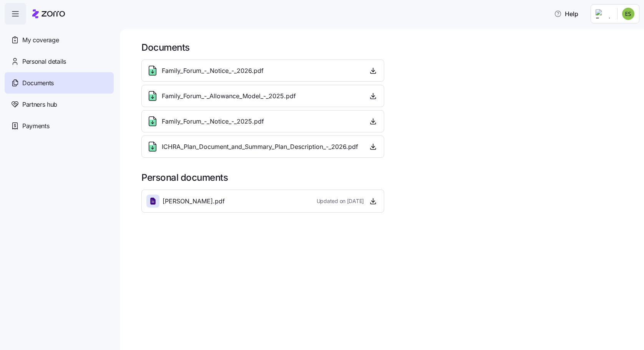 Image resolution: width=644 pixels, height=350 pixels. I want to click on span: Help, so click(566, 14).